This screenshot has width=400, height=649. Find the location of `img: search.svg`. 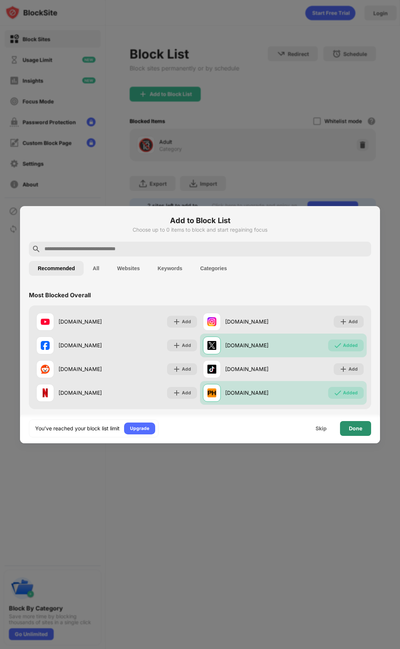

img: search.svg is located at coordinates (36, 249).